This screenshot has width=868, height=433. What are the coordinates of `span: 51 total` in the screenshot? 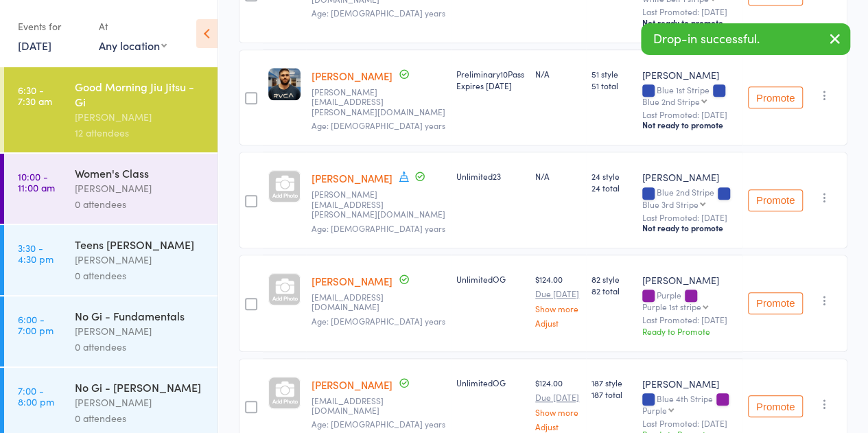 It's located at (611, 85).